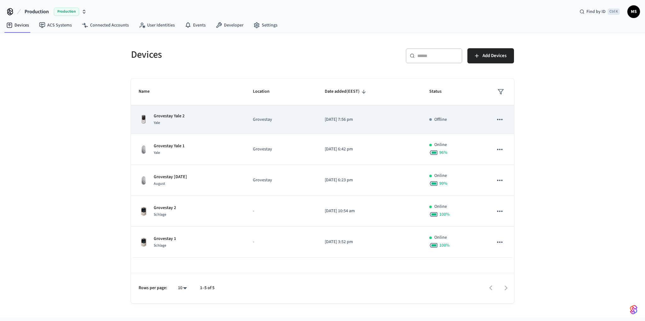 This screenshot has width=645, height=321. What do you see at coordinates (195, 25) in the screenshot?
I see `a: Events` at bounding box center [195, 25].